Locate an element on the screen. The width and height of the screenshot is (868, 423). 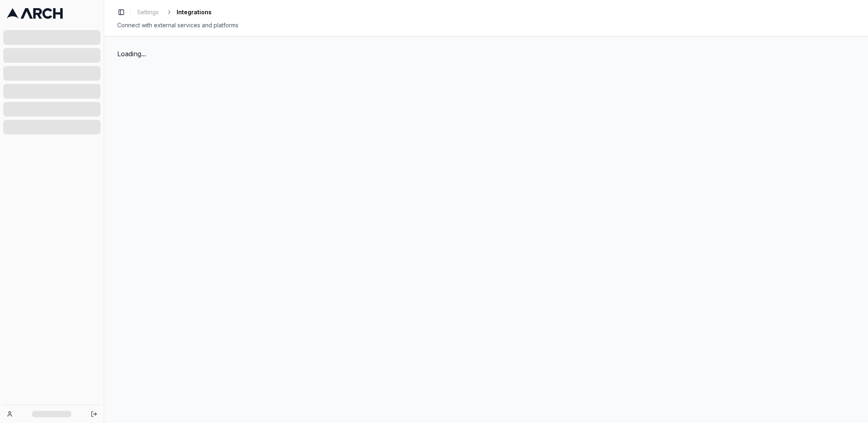
a: Settings is located at coordinates (148, 12).